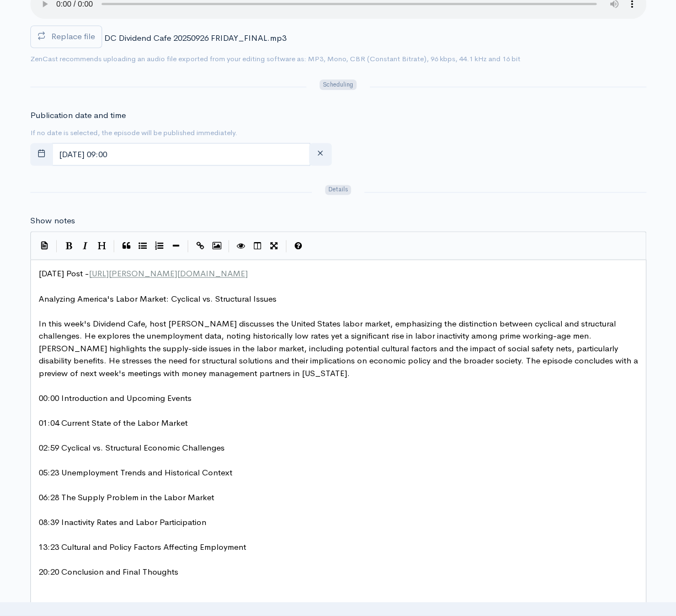  I want to click on span: 20:20 Conclusion and Final Thoughts, so click(108, 571).